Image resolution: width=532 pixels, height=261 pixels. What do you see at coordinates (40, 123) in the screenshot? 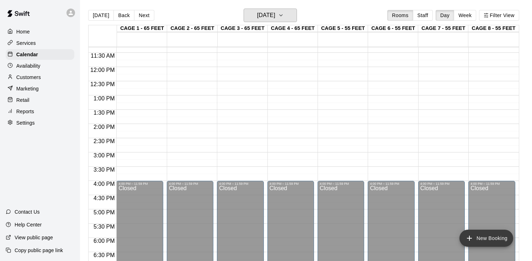
I see `a: Settings` at bounding box center [40, 123].